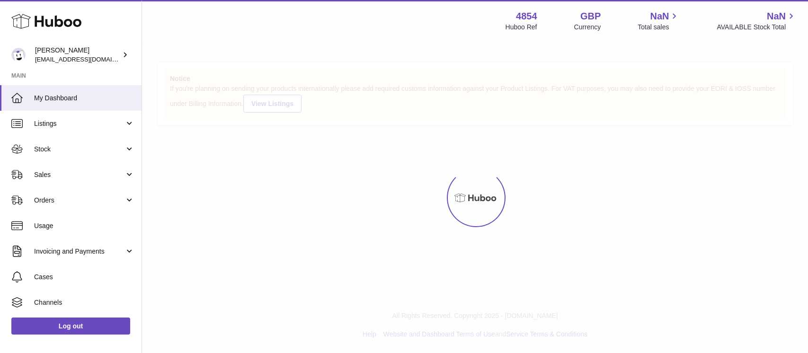  I want to click on a: NaN AVAILABLE Stock Total, so click(757, 21).